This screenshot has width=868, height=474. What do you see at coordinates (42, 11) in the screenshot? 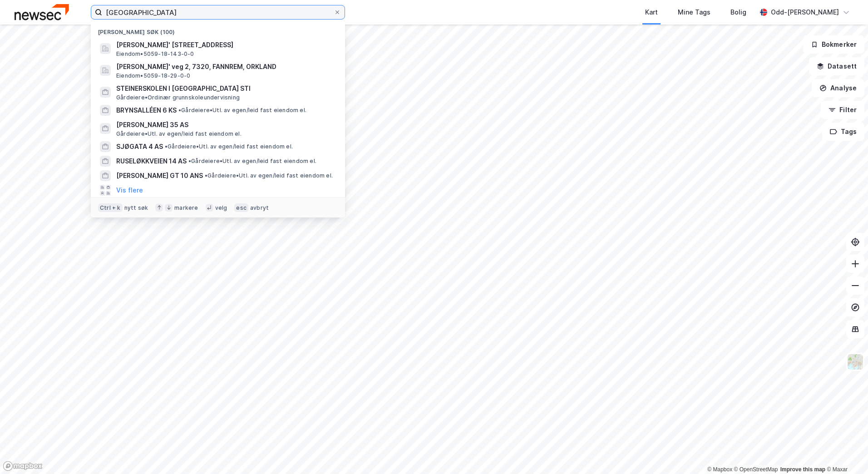
I see `img: newsec-logo.f6e21ccffca1b3a03d2d.png` at bounding box center [42, 11].